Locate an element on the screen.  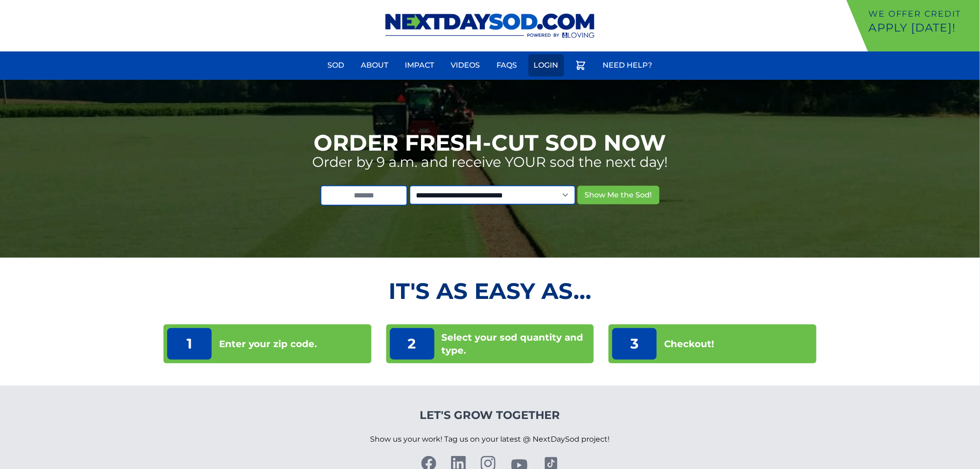
p: Select your sod quantity and type. is located at coordinates (516, 344).